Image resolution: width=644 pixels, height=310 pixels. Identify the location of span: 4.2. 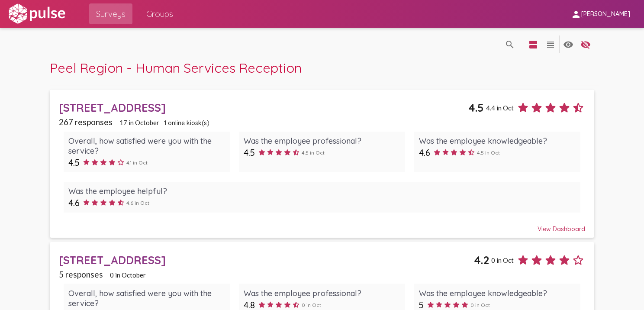
(481, 260).